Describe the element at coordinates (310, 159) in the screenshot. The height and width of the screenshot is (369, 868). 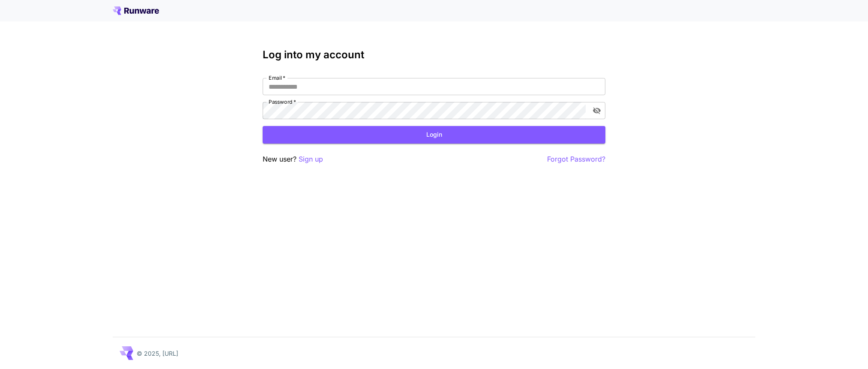
I see `p: Sign up` at that location.